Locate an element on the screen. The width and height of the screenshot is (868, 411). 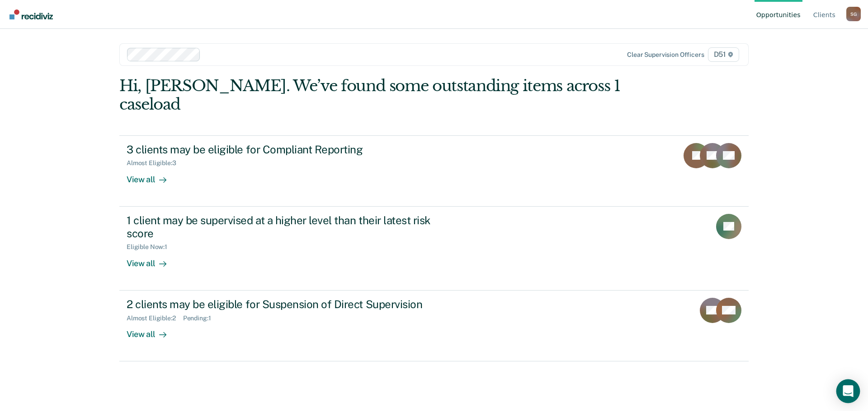
div: Almost Eligible : 2 is located at coordinates (154, 319).